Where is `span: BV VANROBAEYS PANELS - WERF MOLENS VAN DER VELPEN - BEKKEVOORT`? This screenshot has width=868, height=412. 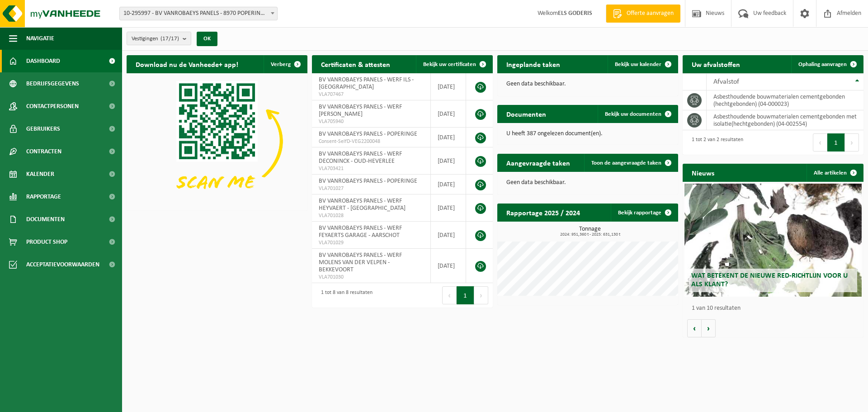
span: BV VANROBAEYS PANELS - WERF MOLENS VAN DER VELPEN - BEKKEVOORT is located at coordinates (361, 262).